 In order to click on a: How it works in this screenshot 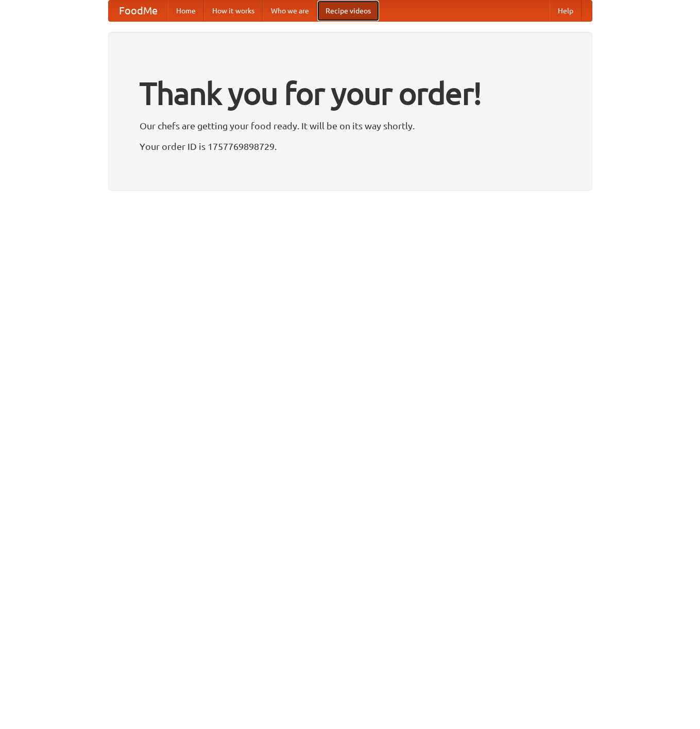, I will do `click(233, 11)`.